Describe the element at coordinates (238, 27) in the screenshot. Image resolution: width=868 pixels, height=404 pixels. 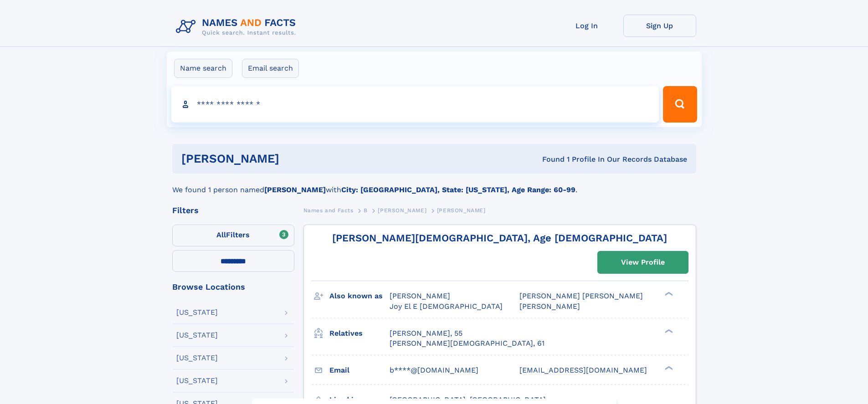
I see `img: Logo Names and Facts` at that location.